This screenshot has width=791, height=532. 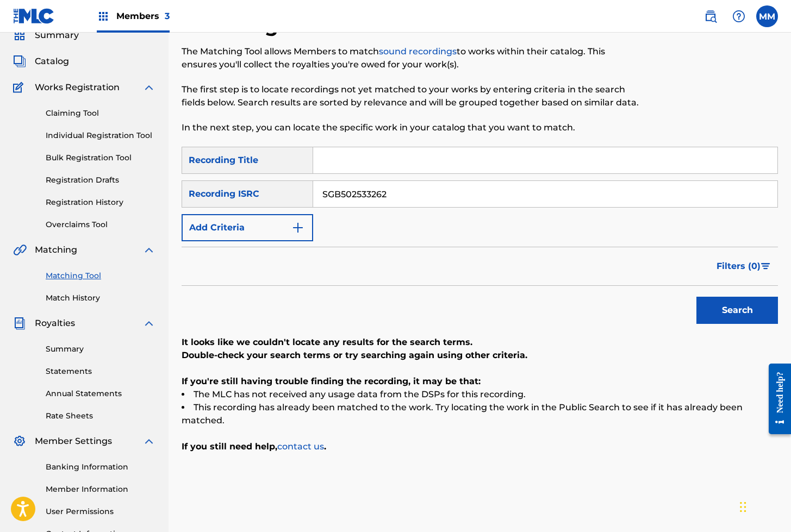 I want to click on img: Works Registration, so click(x=20, y=87).